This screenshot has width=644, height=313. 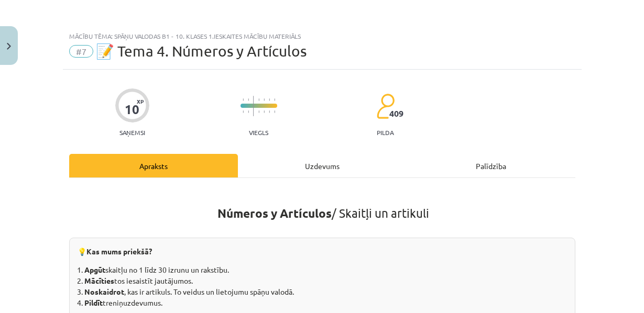 I want to click on img: students-c634bb4e5e11cddfef0936a35e636f08e4e9abd3cc4e673bd6f9a4125e45ecb1.svg, so click(x=385, y=107).